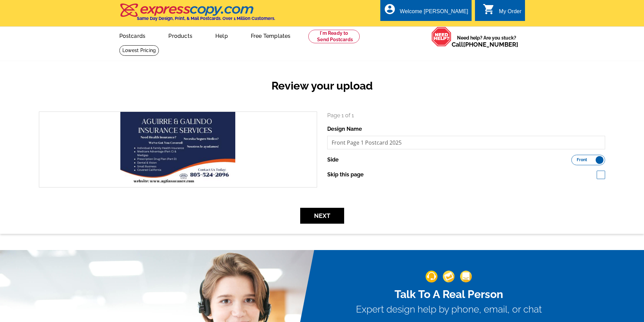 The width and height of the screenshot is (644, 322). I want to click on div: My Order, so click(510, 13).